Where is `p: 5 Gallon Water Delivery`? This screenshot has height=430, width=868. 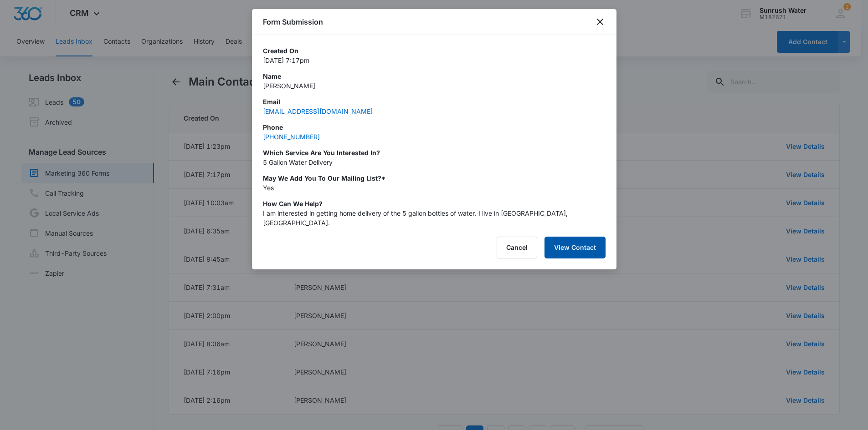 p: 5 Gallon Water Delivery is located at coordinates (435, 162).